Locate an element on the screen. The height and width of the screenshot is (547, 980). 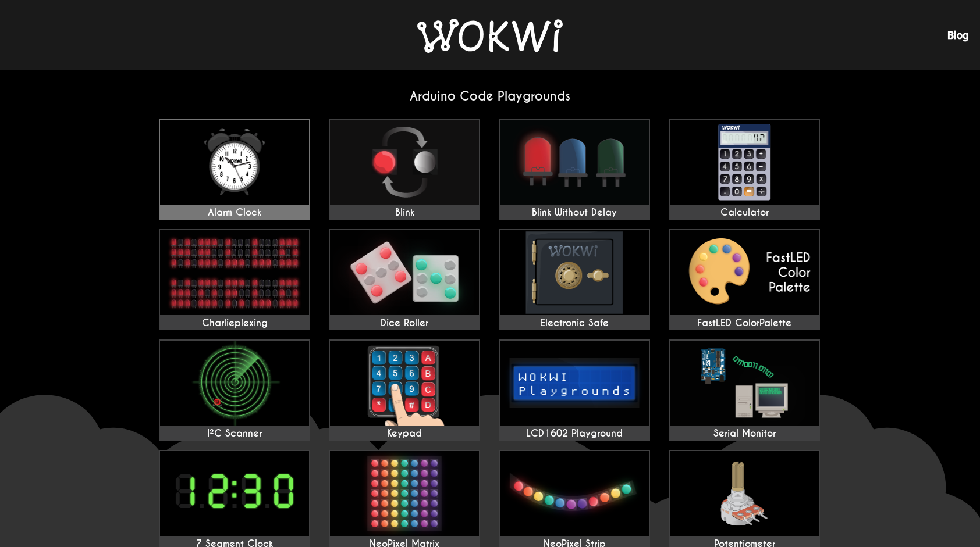
img: Keypad is located at coordinates (404, 383).